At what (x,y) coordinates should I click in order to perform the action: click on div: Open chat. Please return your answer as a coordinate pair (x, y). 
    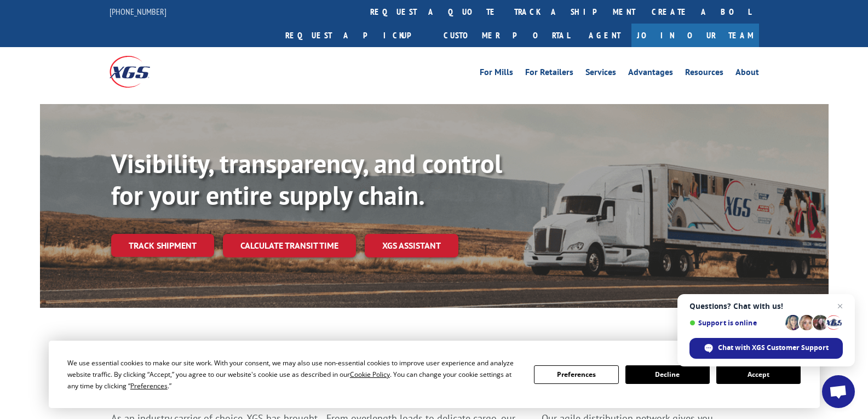
    Looking at the image, I should click on (839, 392).